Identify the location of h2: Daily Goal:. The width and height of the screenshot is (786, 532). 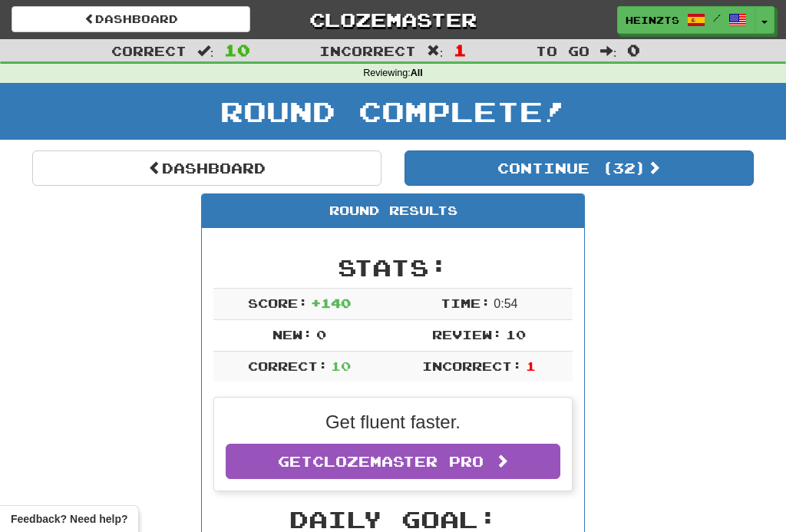
(393, 519).